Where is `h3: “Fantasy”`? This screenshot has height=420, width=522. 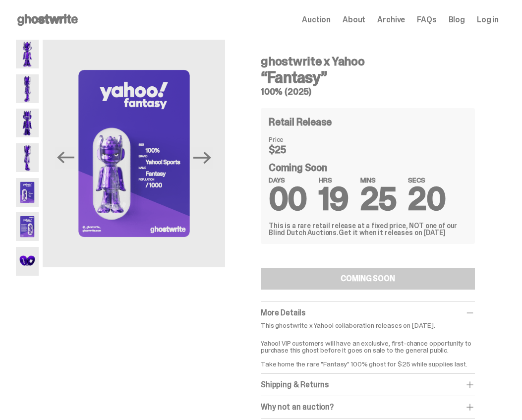
h3: “Fantasy” is located at coordinates (368, 78).